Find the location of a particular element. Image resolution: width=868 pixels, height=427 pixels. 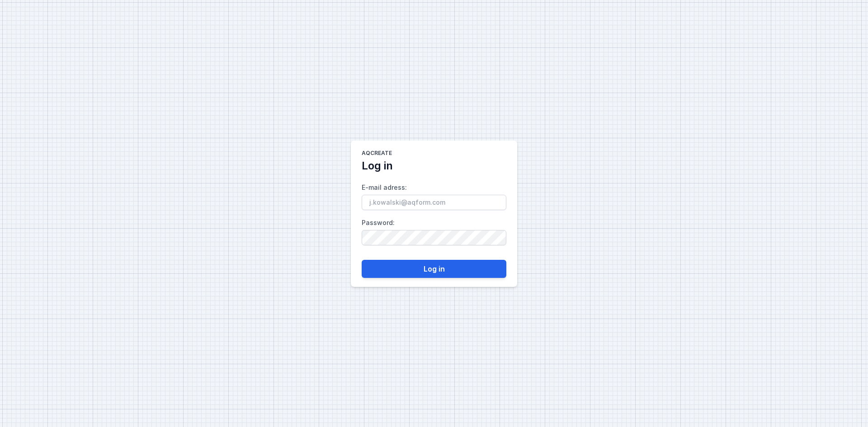

h1: AQcreate is located at coordinates (376, 154).